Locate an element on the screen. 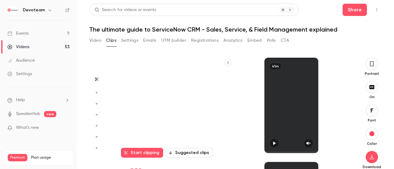  button: Embed is located at coordinates (254, 41).